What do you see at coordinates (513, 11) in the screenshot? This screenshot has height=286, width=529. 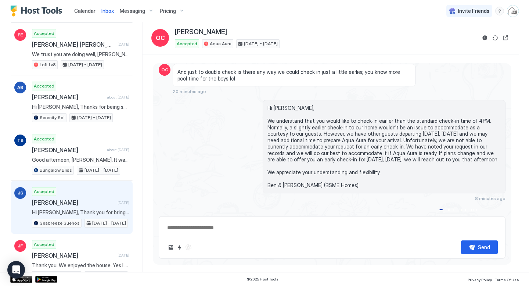 I see `div: User profile` at bounding box center [513, 11].